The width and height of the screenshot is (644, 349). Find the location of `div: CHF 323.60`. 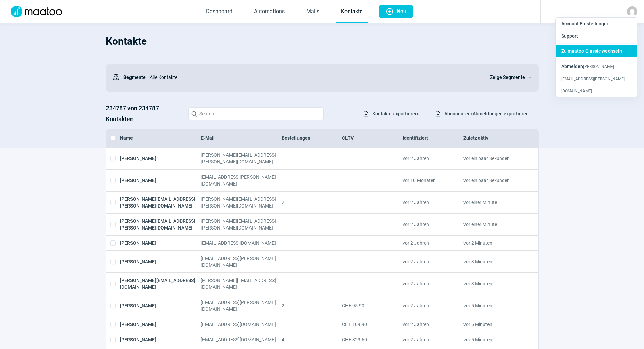

div: CHF 323.60 is located at coordinates (372, 339).